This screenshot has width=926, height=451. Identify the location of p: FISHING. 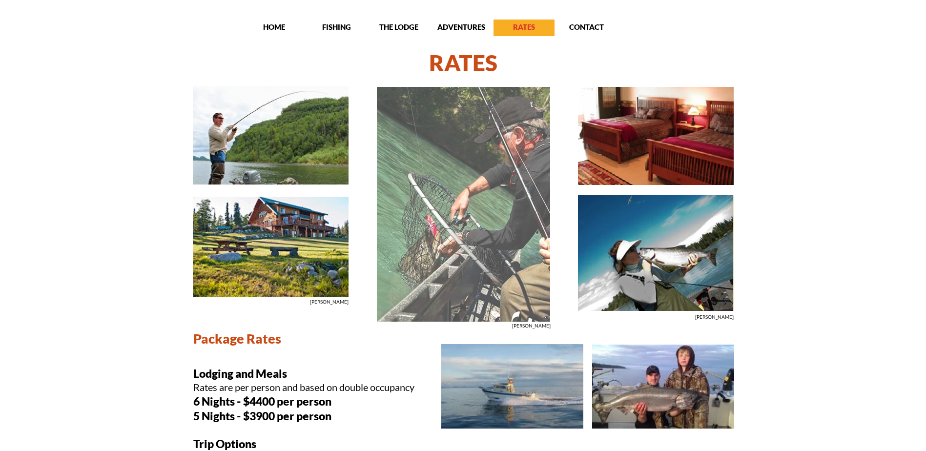
(336, 27).